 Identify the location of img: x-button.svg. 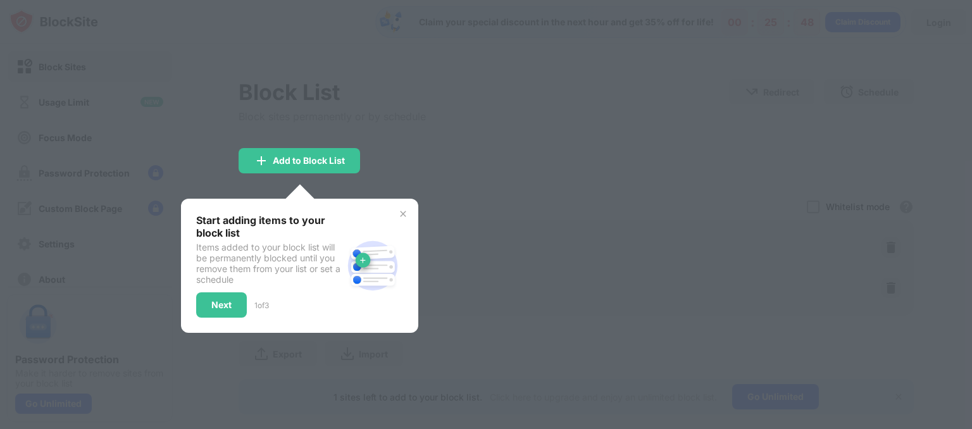
(403, 214).